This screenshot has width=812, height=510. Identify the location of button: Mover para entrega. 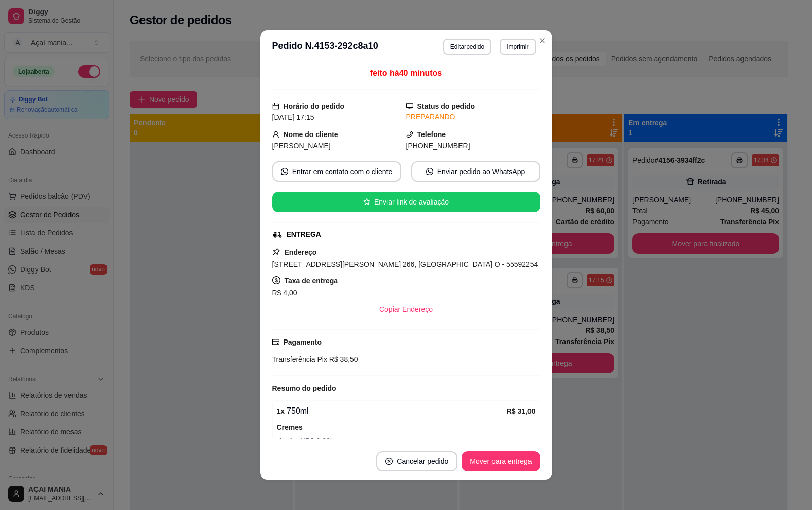
(501, 462).